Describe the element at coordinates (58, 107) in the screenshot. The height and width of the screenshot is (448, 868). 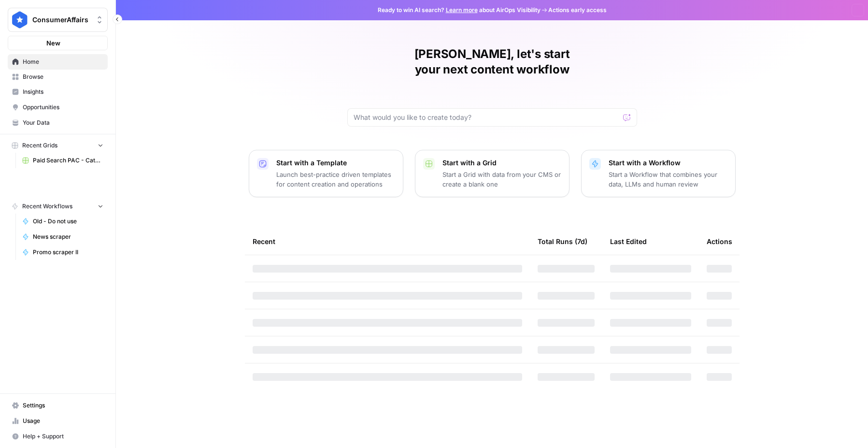
I see `a: Opportunities` at that location.